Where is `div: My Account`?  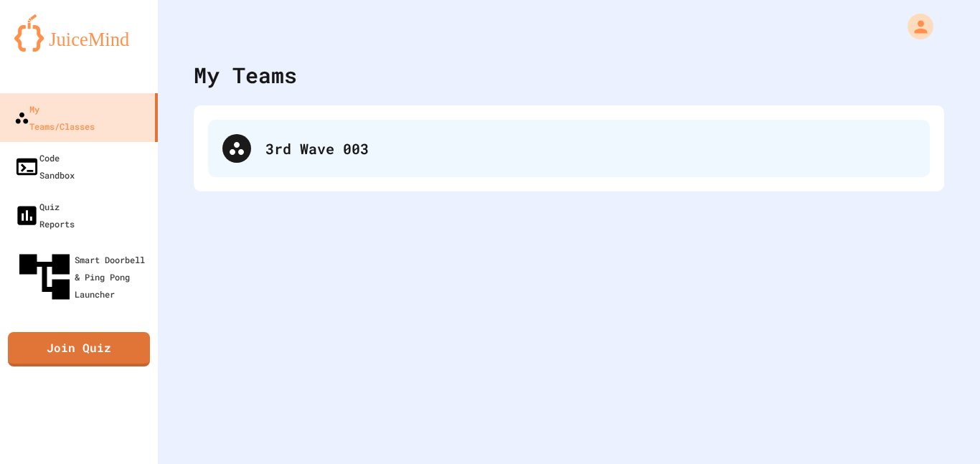
div: My Account is located at coordinates (915, 26).